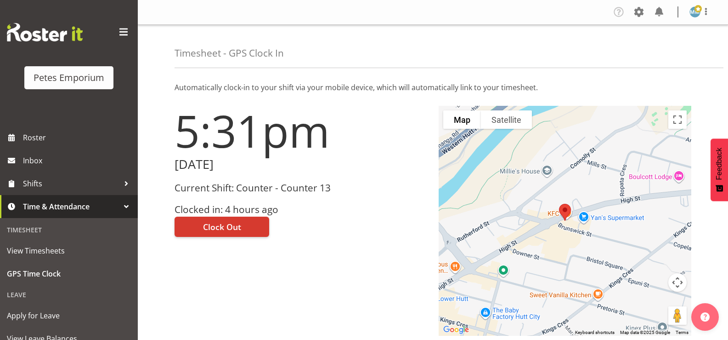  Describe the element at coordinates (78, 160) in the screenshot. I see `span: Inbox` at that location.